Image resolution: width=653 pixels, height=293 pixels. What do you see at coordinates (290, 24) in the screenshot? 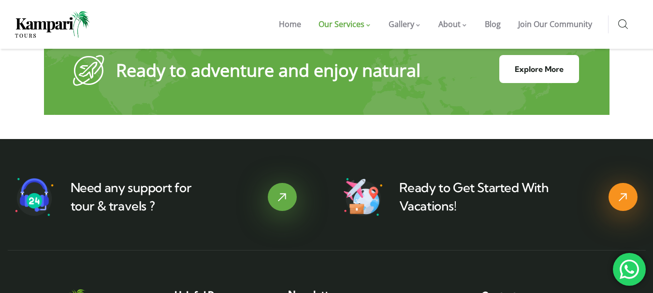
I see `span: Home` at bounding box center [290, 24].